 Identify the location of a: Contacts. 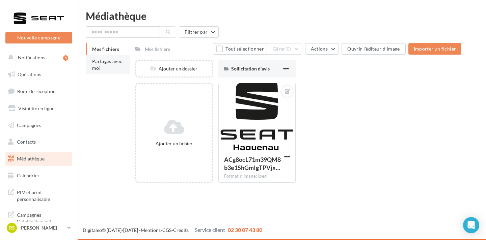
(39, 142).